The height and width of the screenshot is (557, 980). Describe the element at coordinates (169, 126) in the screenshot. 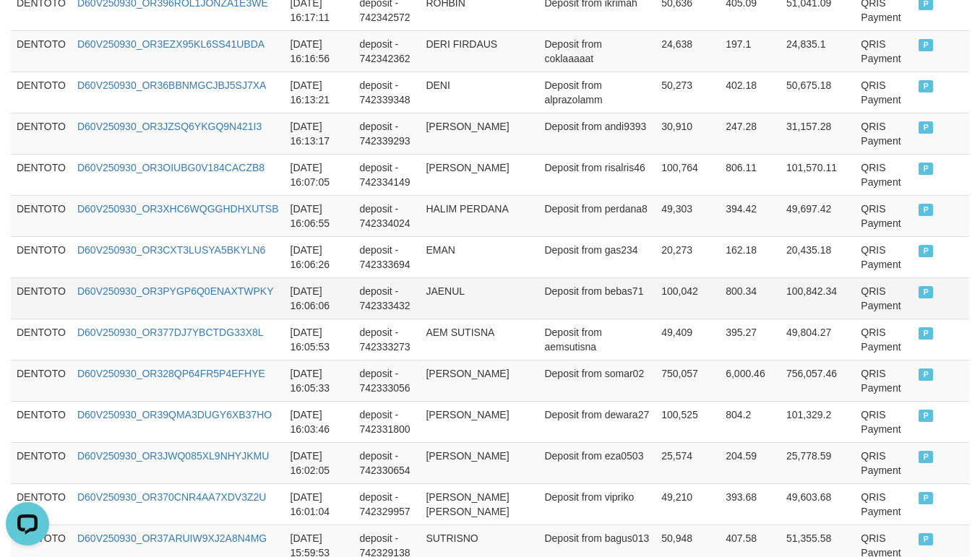

I see `a: D60V250930_OR3JZSQ6YKGQ9N421I3` at that location.